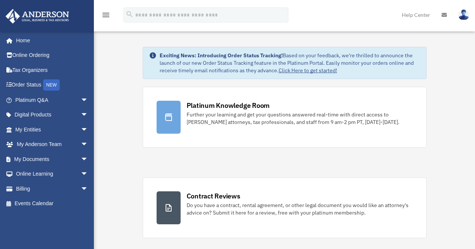  Describe the element at coordinates (228, 105) in the screenshot. I see `div: Platinum Knowledge Room` at that location.